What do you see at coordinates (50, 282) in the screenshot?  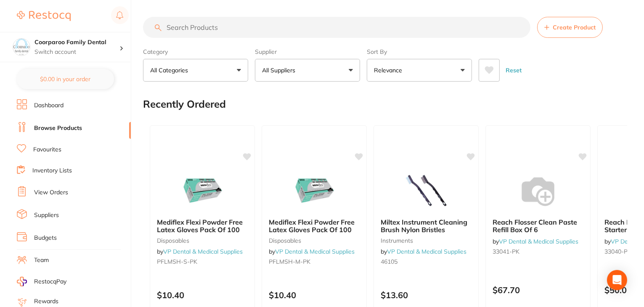 I see `span: RestocqPay` at bounding box center [50, 282].